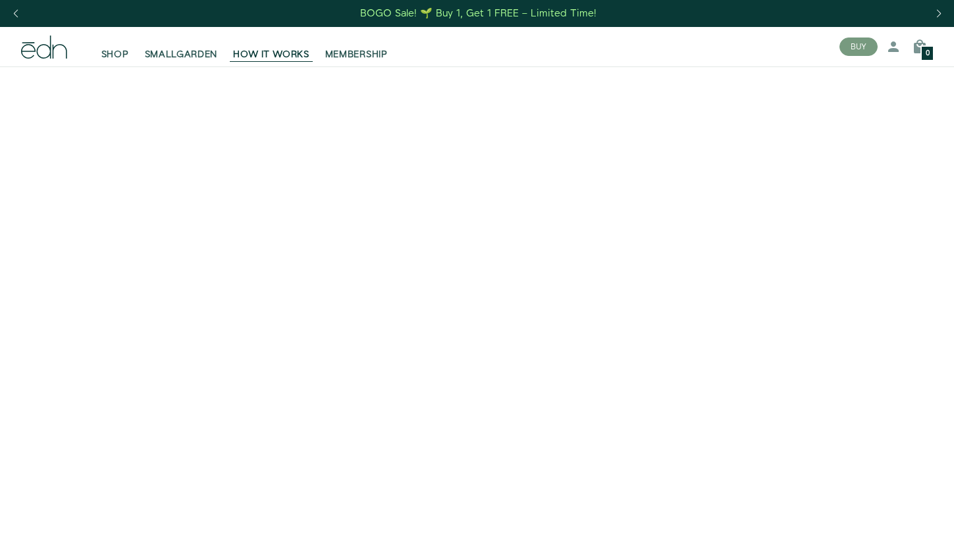 The width and height of the screenshot is (954, 560). What do you see at coordinates (181, 54) in the screenshot?
I see `span: SMALLGARDEN` at bounding box center [181, 54].